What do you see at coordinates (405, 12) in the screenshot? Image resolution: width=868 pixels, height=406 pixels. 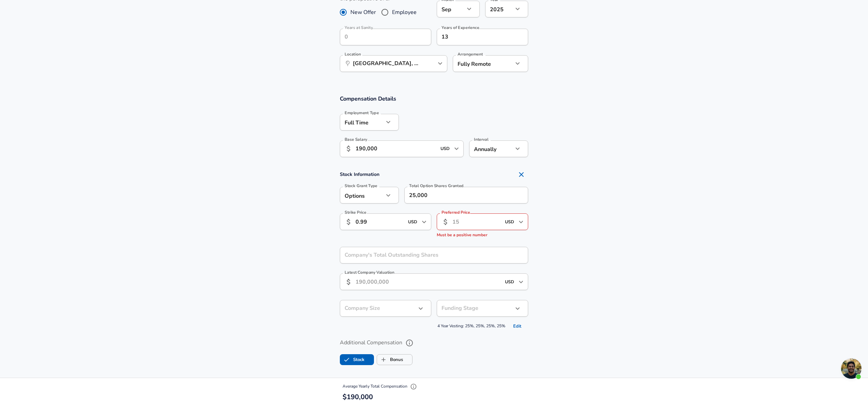 I see `span: Employee` at bounding box center [405, 12].